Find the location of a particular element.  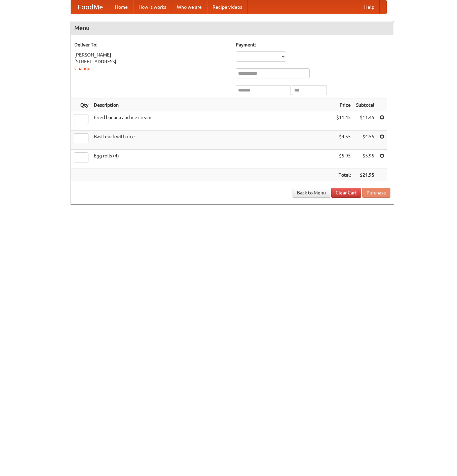

th: Price is located at coordinates (343, 105).